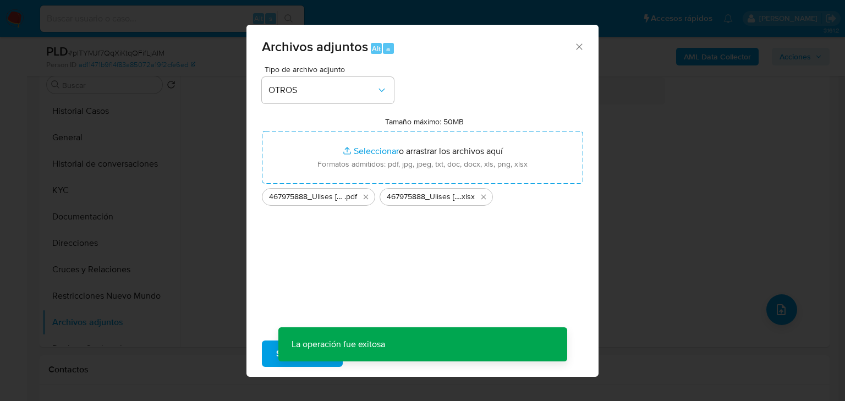 The width and height of the screenshot is (845, 401). I want to click on span: Archivos adjuntos, so click(315, 46).